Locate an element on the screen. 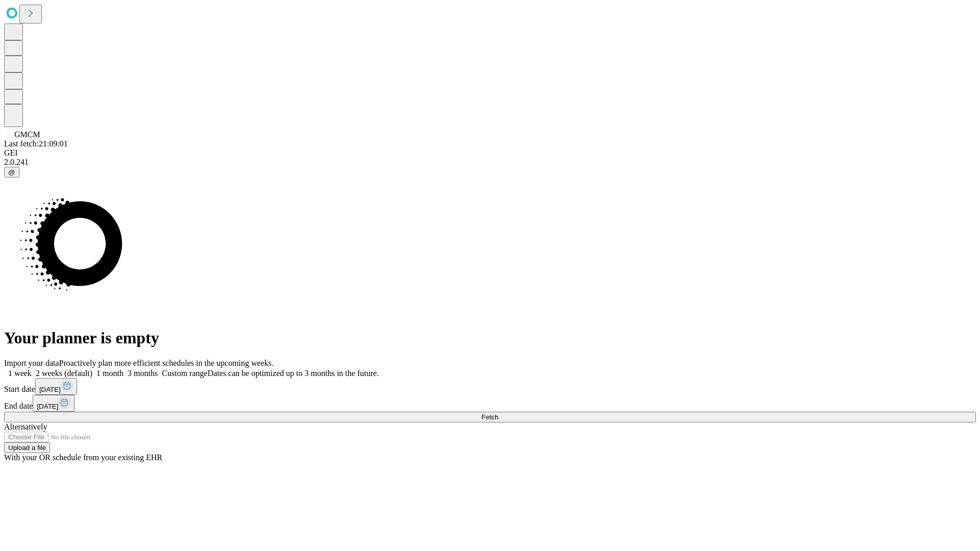 Image resolution: width=980 pixels, height=551 pixels. span: GMCM is located at coordinates (27, 134).